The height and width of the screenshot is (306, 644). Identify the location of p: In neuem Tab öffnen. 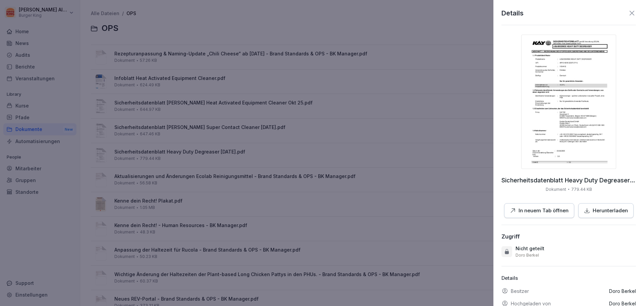
(544, 211).